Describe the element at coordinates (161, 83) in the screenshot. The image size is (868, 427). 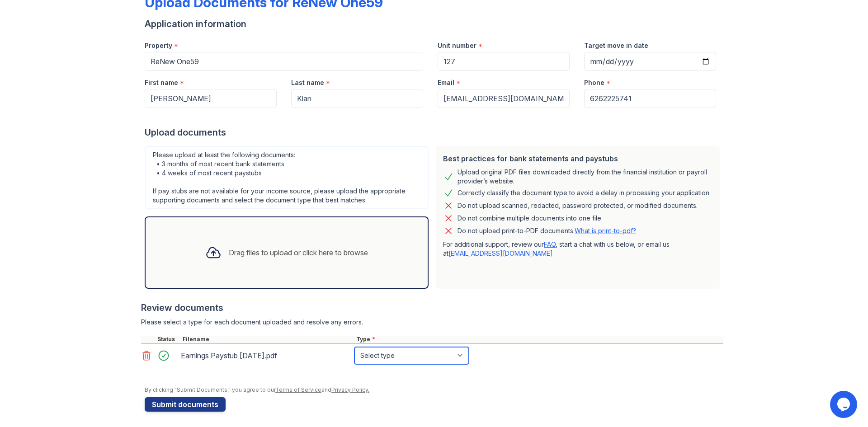
I see `label: First name` at that location.